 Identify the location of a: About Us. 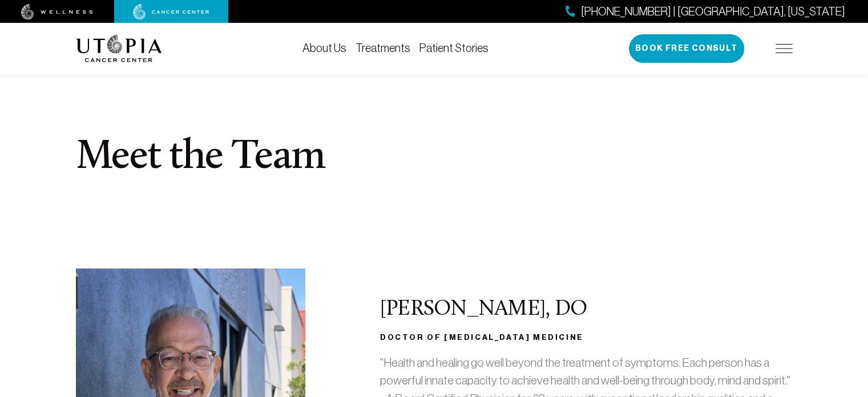
(324, 48).